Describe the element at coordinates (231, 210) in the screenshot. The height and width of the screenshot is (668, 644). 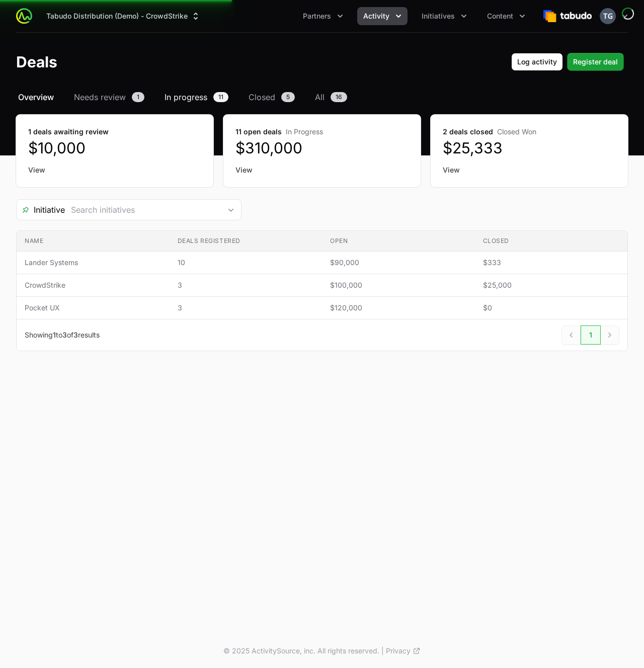
I see `div: Open` at that location.